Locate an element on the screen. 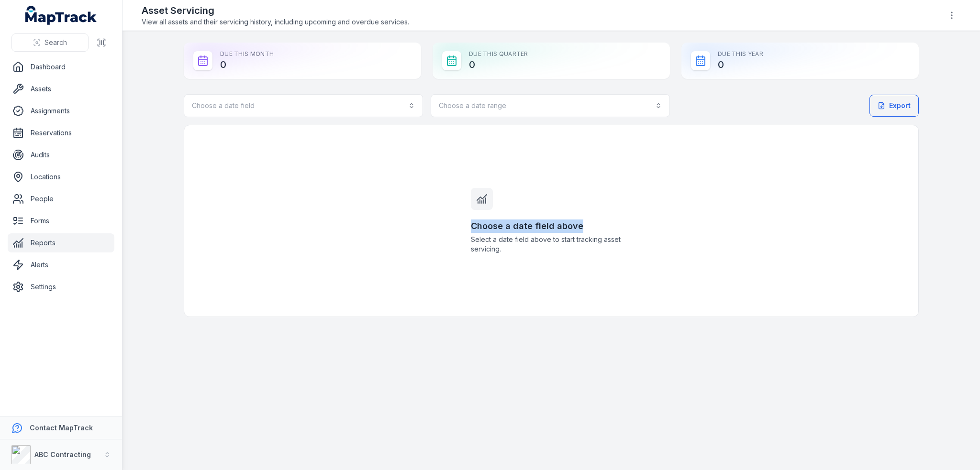  a: MapTrack is located at coordinates (62, 15).